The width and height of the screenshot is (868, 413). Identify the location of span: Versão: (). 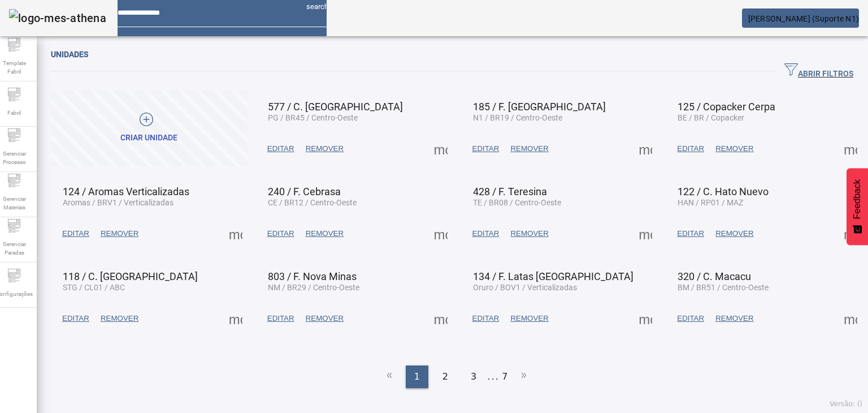
(846, 404).